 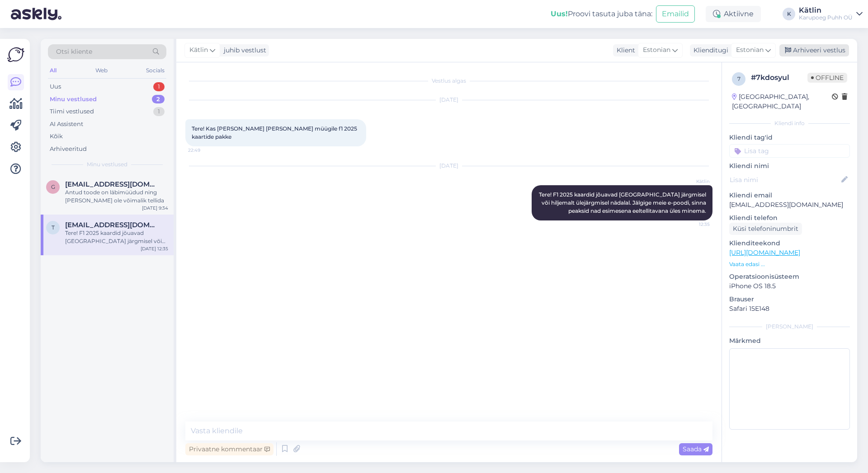 I want to click on a: KätlinKarupoeg Puhh OÜ, so click(x=830, y=14).